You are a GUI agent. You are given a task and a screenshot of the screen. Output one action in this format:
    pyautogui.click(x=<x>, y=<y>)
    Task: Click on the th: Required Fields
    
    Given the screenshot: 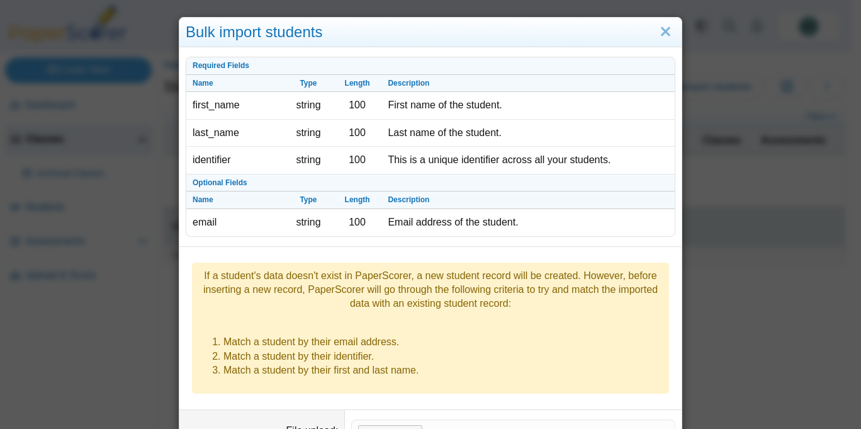 What is the action you would take?
    pyautogui.click(x=430, y=66)
    